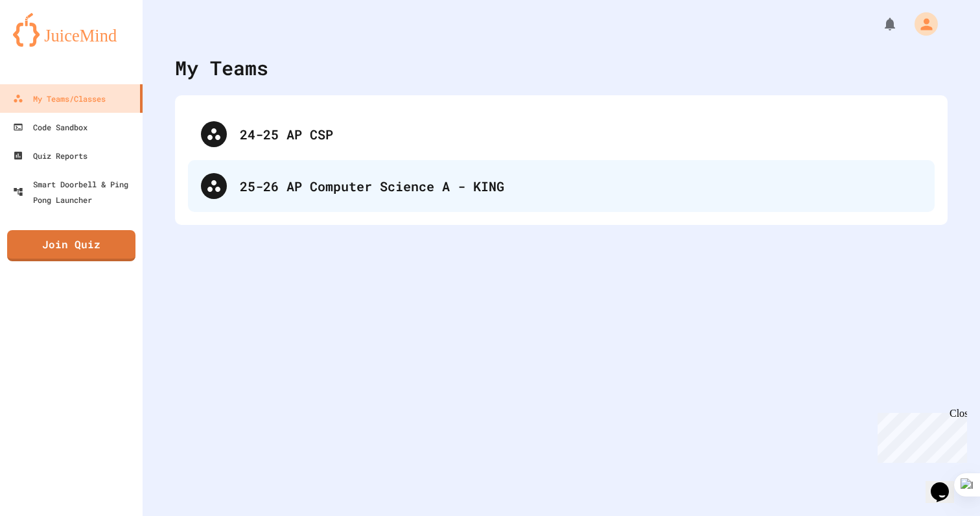  I want to click on div: Code Sandbox, so click(50, 127).